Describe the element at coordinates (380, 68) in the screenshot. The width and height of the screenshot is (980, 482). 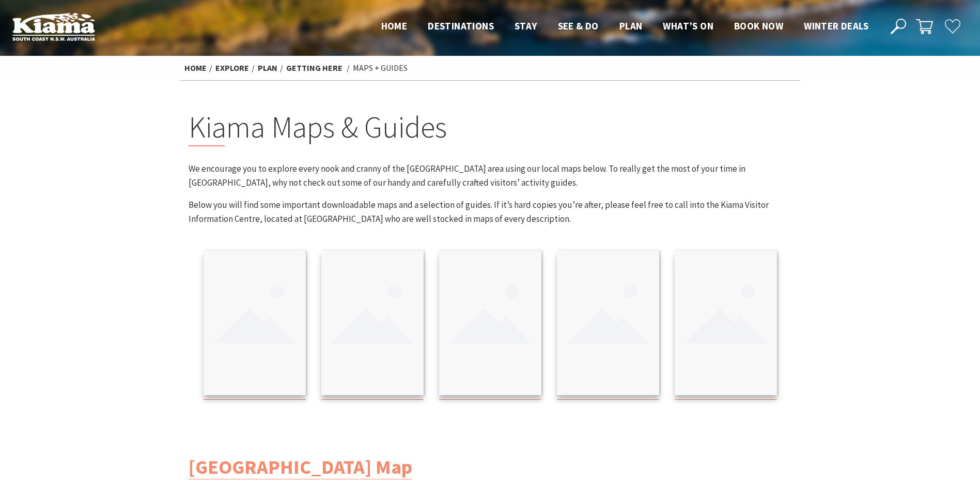
I see `li: Maps + Guides` at that location.